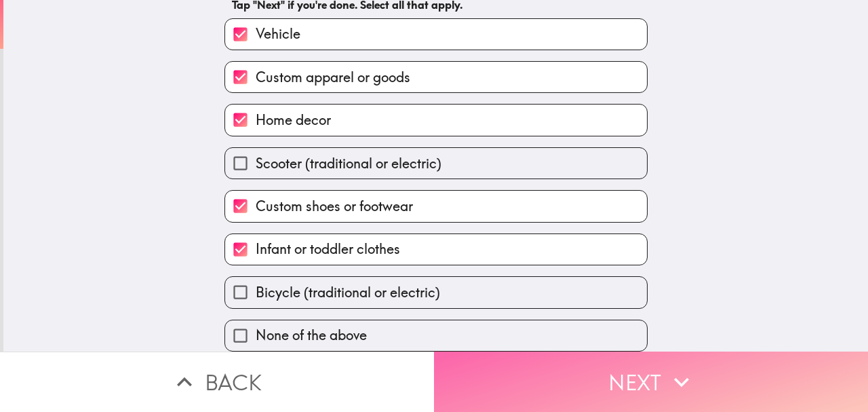 This screenshot has width=868, height=412. What do you see at coordinates (436, 77) in the screenshot?
I see `button: Custom apparel or goods` at bounding box center [436, 77].